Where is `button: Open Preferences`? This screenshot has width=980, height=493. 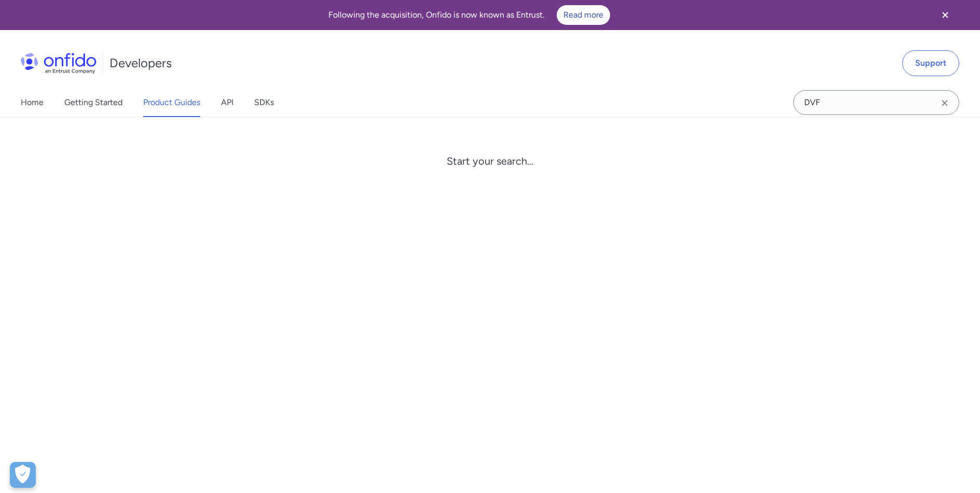 button: Open Preferences is located at coordinates (22, 475).